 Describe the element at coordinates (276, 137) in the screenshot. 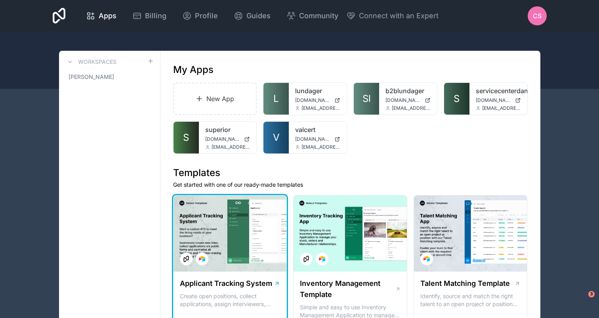

I see `span: V` at that location.